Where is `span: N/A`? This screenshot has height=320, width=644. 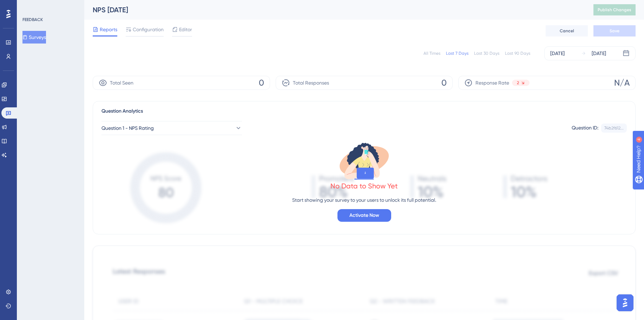
span: N/A is located at coordinates (622, 83).